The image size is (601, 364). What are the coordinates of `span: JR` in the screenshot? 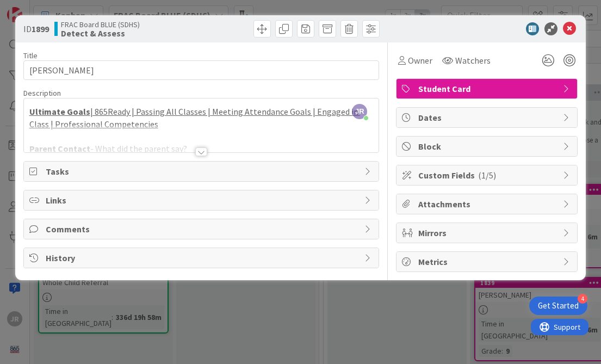 It's located at (360, 111).